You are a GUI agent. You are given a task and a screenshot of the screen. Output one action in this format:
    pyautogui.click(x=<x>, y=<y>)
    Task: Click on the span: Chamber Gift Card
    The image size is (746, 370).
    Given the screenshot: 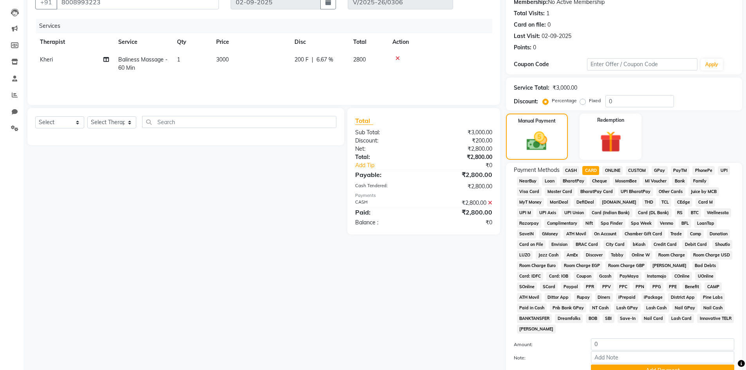 What is the action you would take?
    pyautogui.click(x=643, y=234)
    